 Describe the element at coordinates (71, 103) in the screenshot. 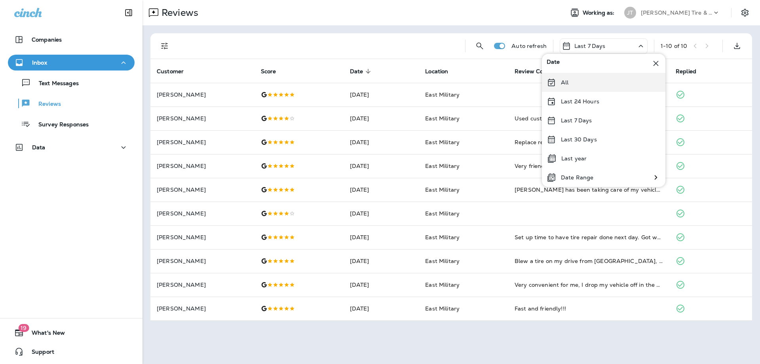

I see `button: Reviews` at that location.